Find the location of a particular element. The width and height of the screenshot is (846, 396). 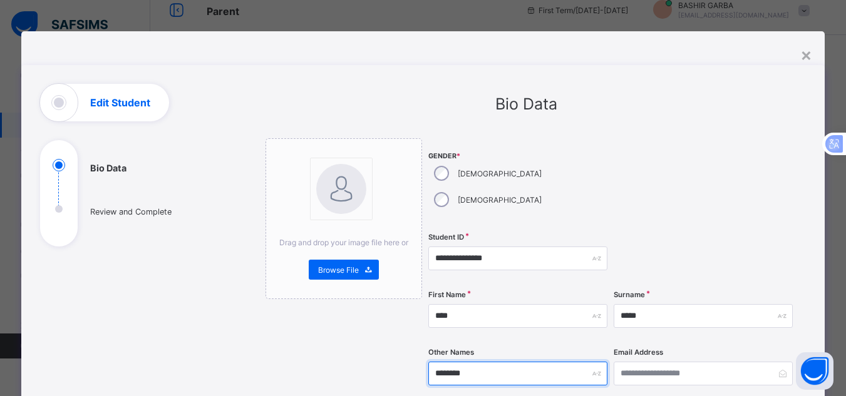

span: Bio Data is located at coordinates (526, 104).